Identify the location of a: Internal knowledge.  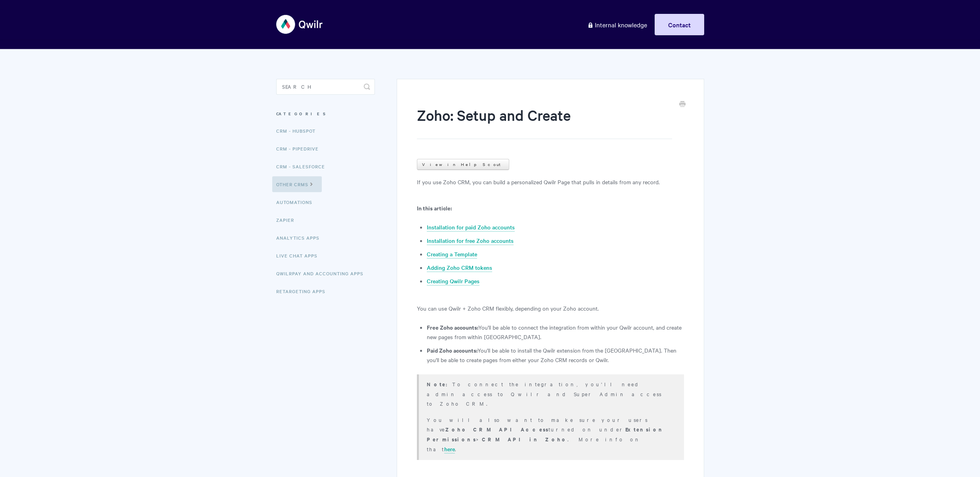
(617, 25).